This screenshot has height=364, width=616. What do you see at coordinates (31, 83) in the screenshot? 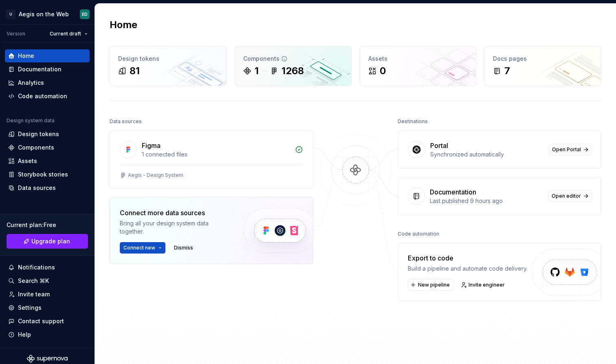
I see `div: Analytics` at bounding box center [31, 83].